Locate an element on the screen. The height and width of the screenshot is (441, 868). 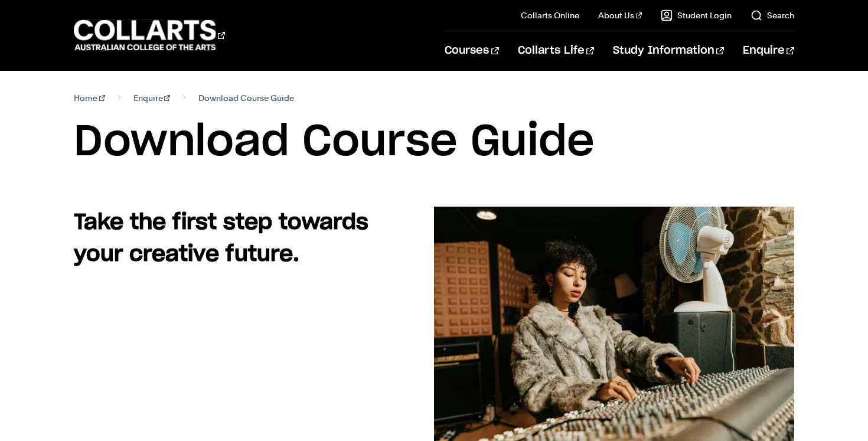
a: Courses is located at coordinates (471, 51).